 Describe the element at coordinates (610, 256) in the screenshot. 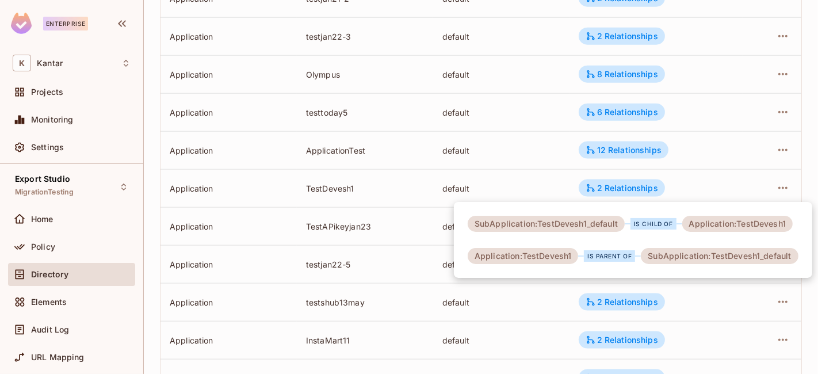

I see `div: is parent of` at that location.